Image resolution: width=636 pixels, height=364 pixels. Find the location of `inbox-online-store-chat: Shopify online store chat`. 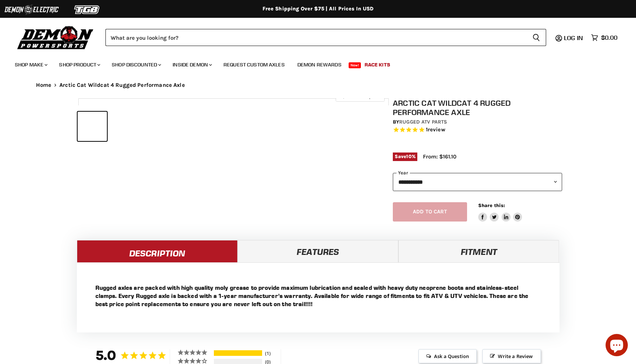

inbox-online-store-chat: Shopify online store chat is located at coordinates (617, 346).